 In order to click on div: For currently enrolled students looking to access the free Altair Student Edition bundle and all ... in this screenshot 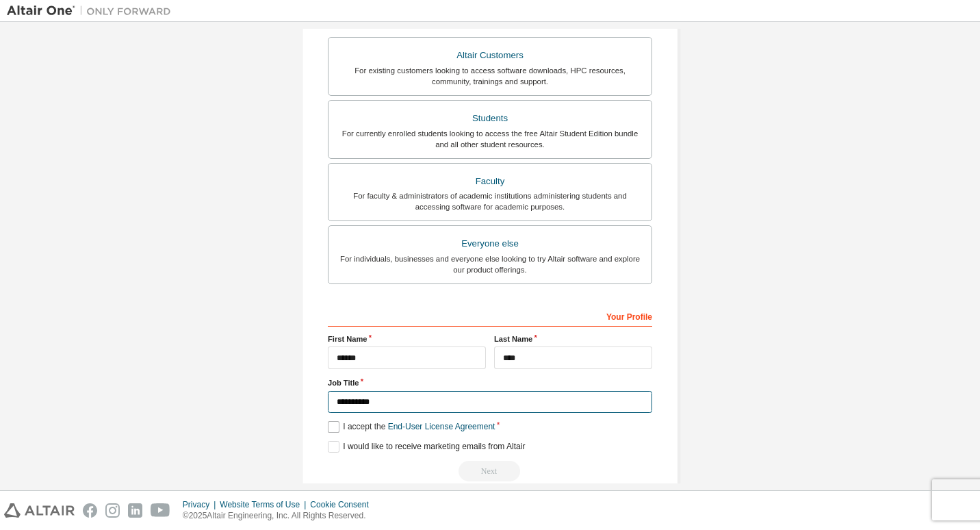, I will do `click(490, 139)`.